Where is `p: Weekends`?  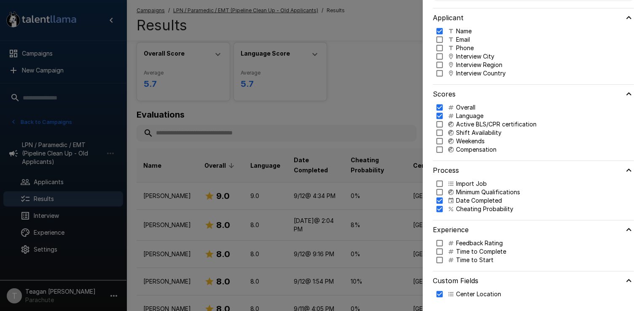 p: Weekends is located at coordinates (470, 141).